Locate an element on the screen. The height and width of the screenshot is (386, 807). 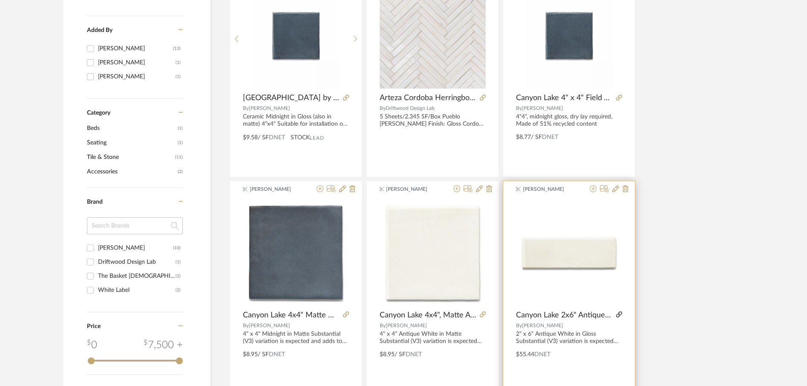
div: 4" x 4" Midnight in Matte Substantial (V3) variation is expected and adds to the character of the... is located at coordinates (296, 338).